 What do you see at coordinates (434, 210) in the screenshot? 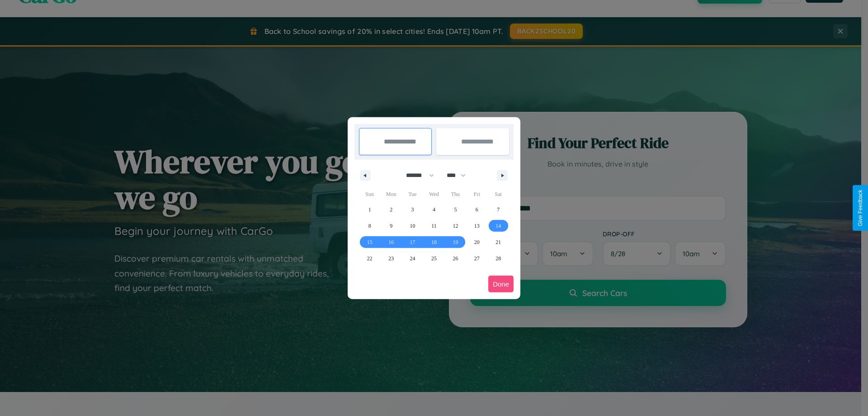
I see `span: 4` at bounding box center [434, 210].